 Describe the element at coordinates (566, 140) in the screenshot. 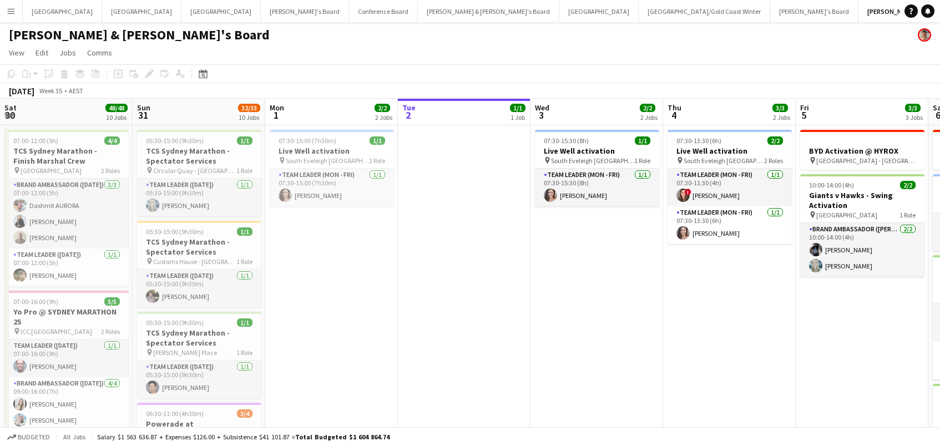

I see `span: 07:30-15:30 (8h)` at that location.